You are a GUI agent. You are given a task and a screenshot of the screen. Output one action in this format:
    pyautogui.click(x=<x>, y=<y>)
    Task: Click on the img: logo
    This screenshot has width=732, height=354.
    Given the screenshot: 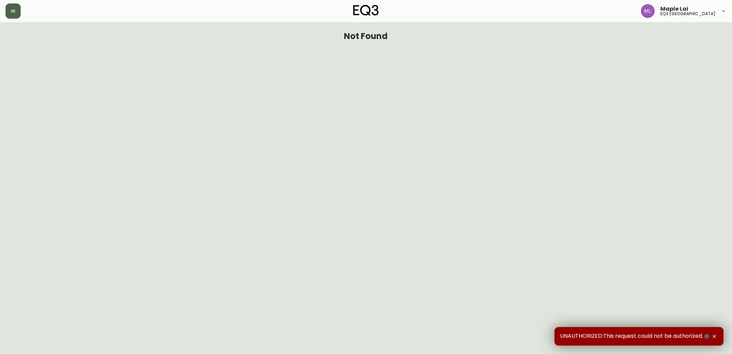 What is the action you would take?
    pyautogui.click(x=366, y=10)
    